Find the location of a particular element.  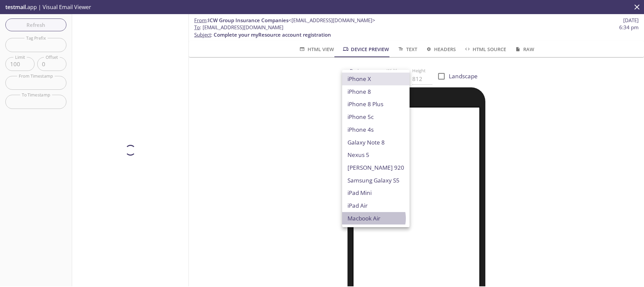

li: Nexus 5 is located at coordinates (376, 155).